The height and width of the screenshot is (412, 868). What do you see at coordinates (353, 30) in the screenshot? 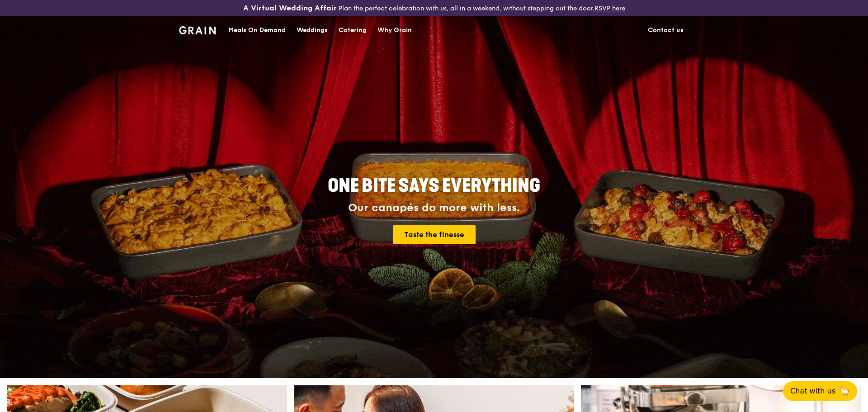
I see `div: Catering` at bounding box center [353, 30].